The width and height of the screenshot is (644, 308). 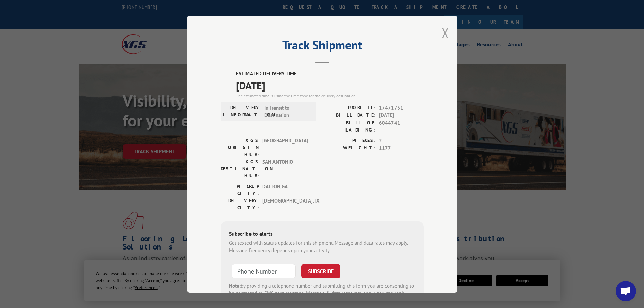 I want to click on h2: Track Shipment, so click(x=322, y=47).